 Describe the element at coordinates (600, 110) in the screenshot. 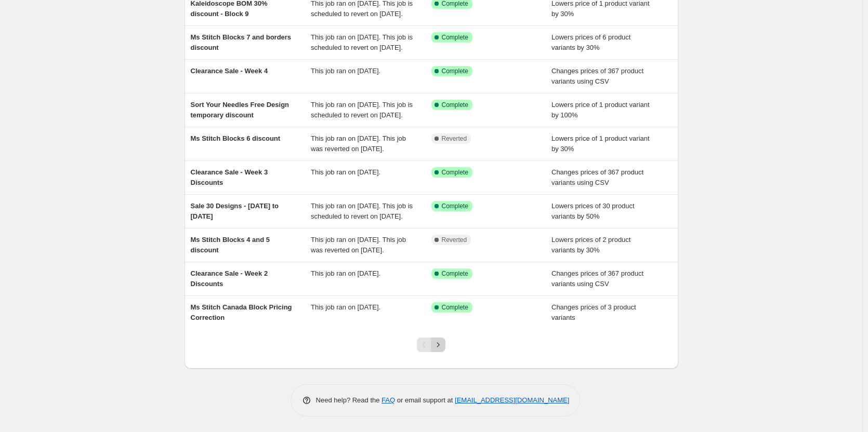

I see `span: Lowers price of 1 product variant by 100%` at that location.